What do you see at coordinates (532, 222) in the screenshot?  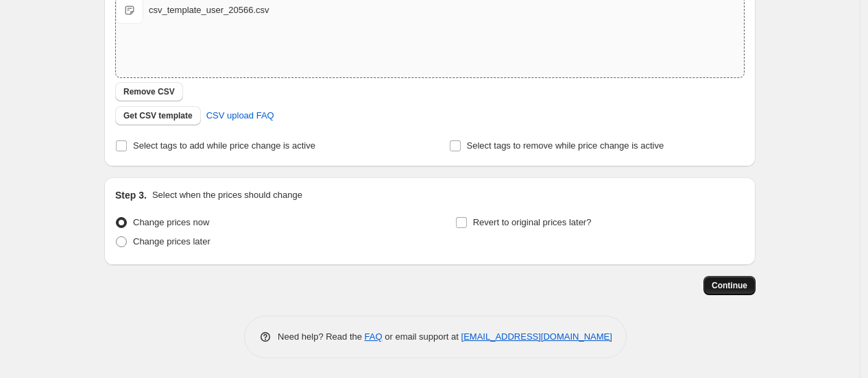 I see `span: Revert to original prices later?` at bounding box center [532, 222].